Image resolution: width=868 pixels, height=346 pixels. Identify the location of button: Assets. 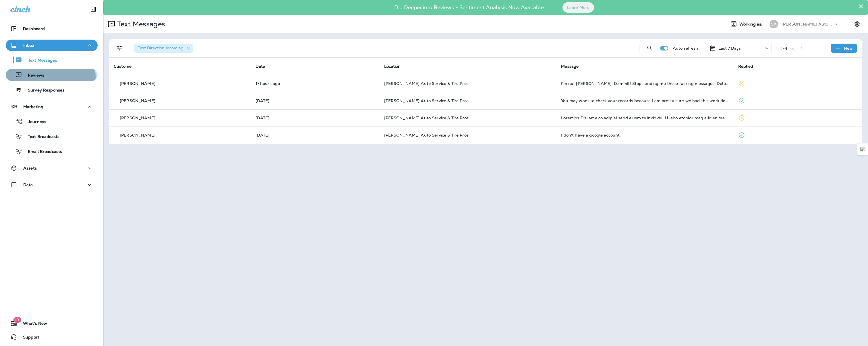
(51, 169).